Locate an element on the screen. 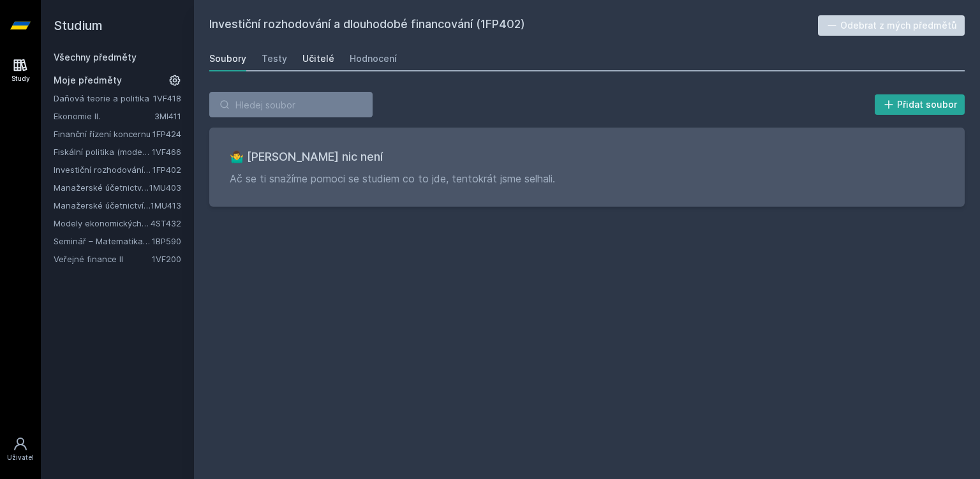 The image size is (980, 479). input: Hledej soubor is located at coordinates (291, 104).